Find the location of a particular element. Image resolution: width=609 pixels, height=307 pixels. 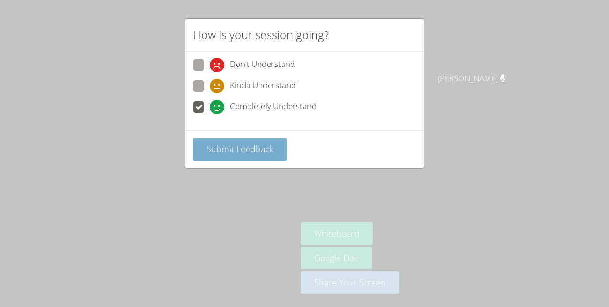

button: Submit Feedback is located at coordinates (240, 149).